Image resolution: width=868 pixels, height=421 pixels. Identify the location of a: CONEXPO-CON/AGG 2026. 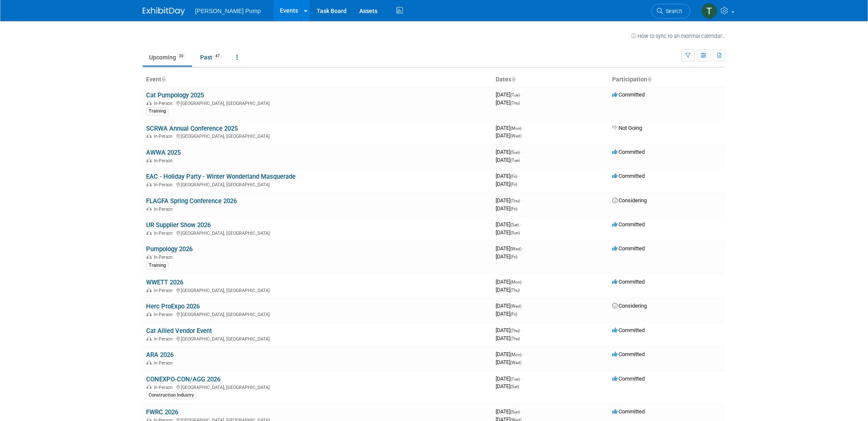
(183, 379).